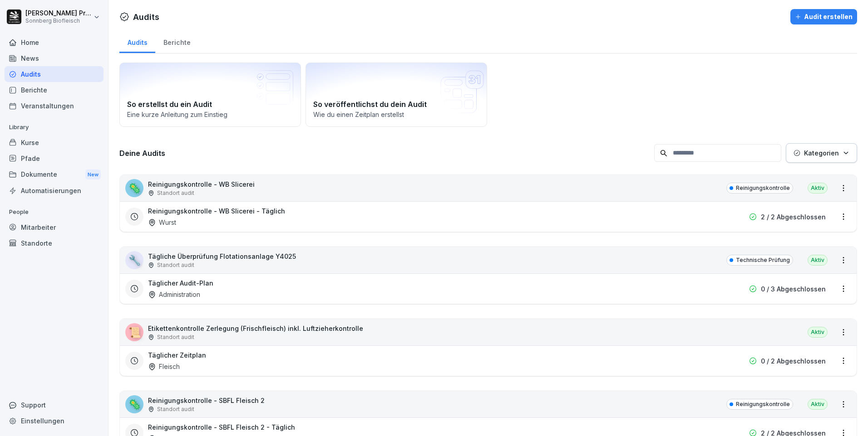 Image resolution: width=868 pixels, height=436 pixels. What do you see at coordinates (793, 217) in the screenshot?
I see `p: 2 / 2 Abgeschlossen` at bounding box center [793, 217].